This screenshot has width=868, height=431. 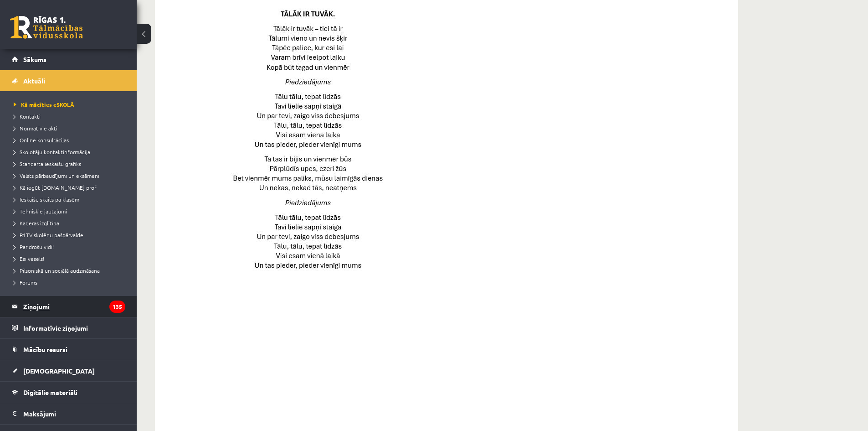 I want to click on span: Valsts pārbaudījumi un eksāmeni, so click(x=56, y=175).